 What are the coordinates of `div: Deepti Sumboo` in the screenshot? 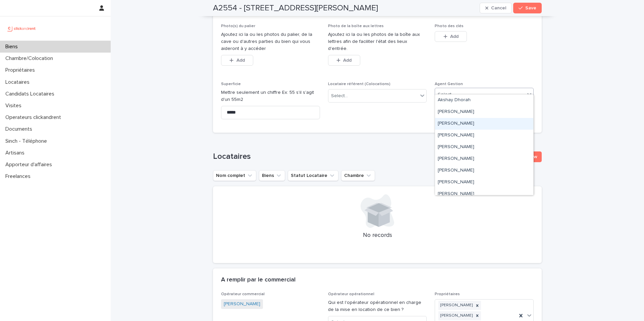 It's located at (484, 182).